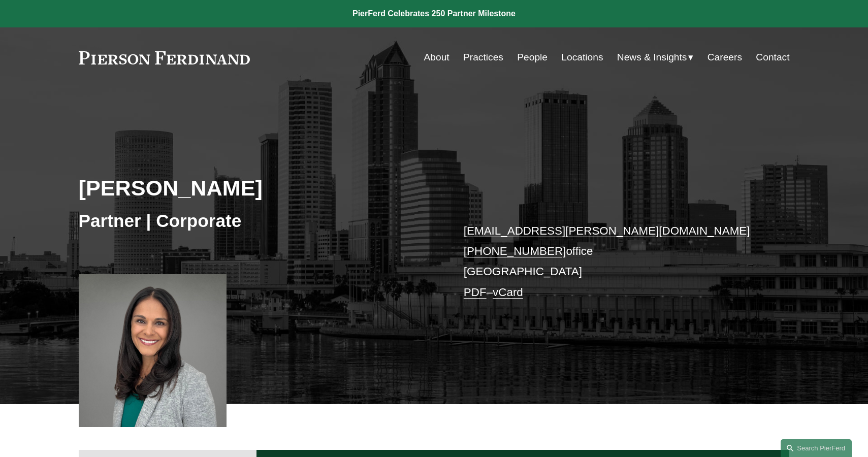  What do you see at coordinates (483, 57) in the screenshot?
I see `a: Practices` at bounding box center [483, 57].